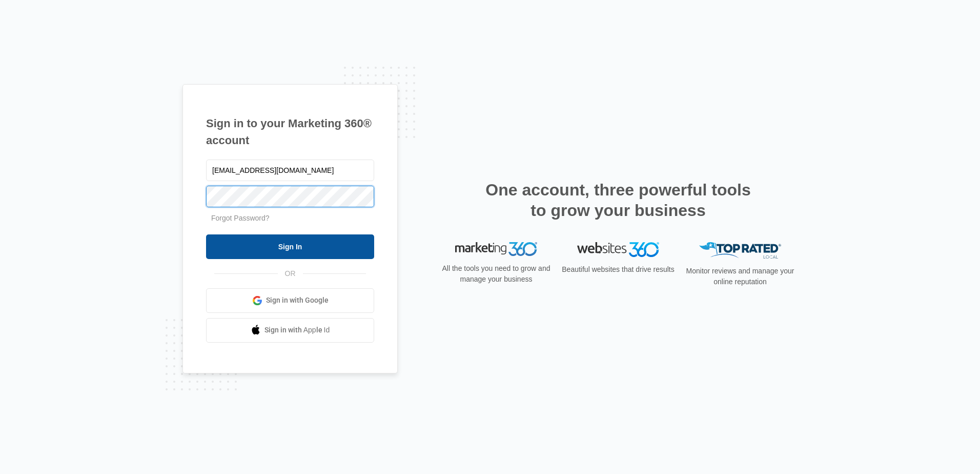  Describe the element at coordinates (619, 250) in the screenshot. I see `img: Websites 360` at that location.